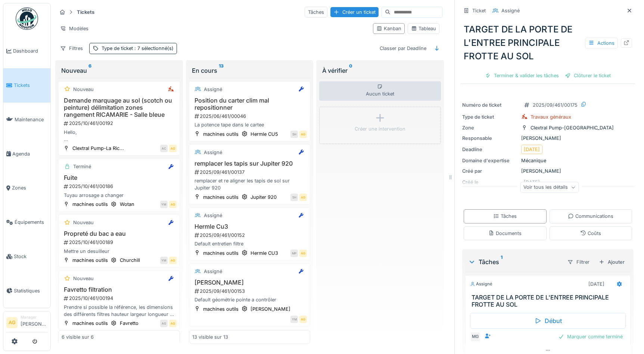 The width and height of the screenshot is (644, 354). Describe the element at coordinates (403, 48) in the screenshot. I see `div: Classer par Deadline` at that location.